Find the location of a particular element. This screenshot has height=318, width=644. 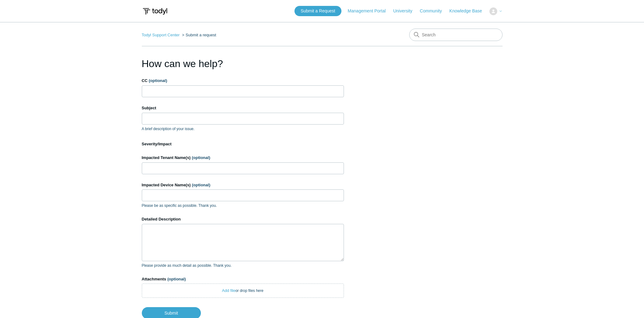

p: A brief description of your issue. is located at coordinates (243, 129).